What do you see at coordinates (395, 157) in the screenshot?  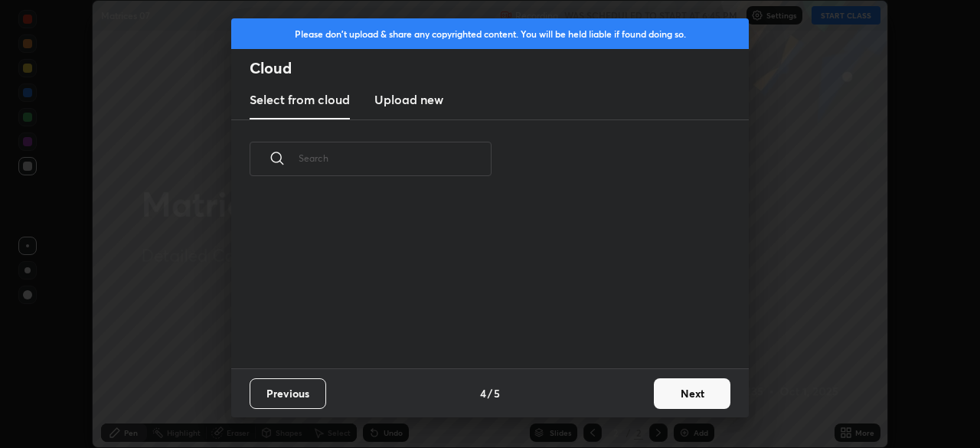 I see `input: Search` at bounding box center [395, 157].